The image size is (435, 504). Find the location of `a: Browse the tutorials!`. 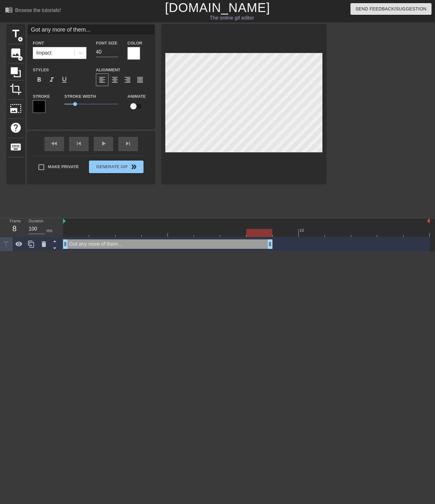

a: Browse the tutorials! is located at coordinates (33, 11).